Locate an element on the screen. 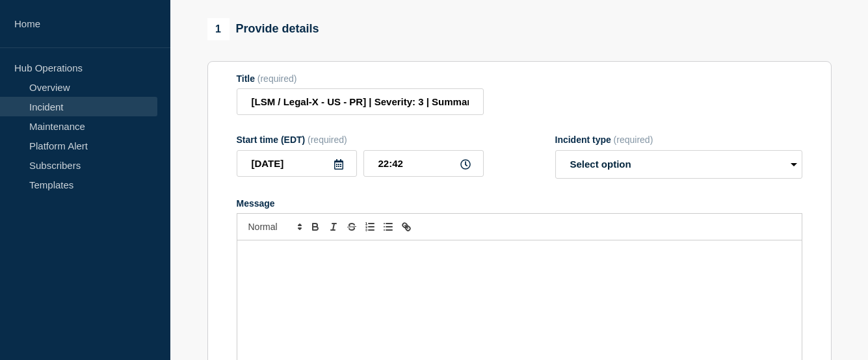  div: Provide details is located at coordinates (264, 29).